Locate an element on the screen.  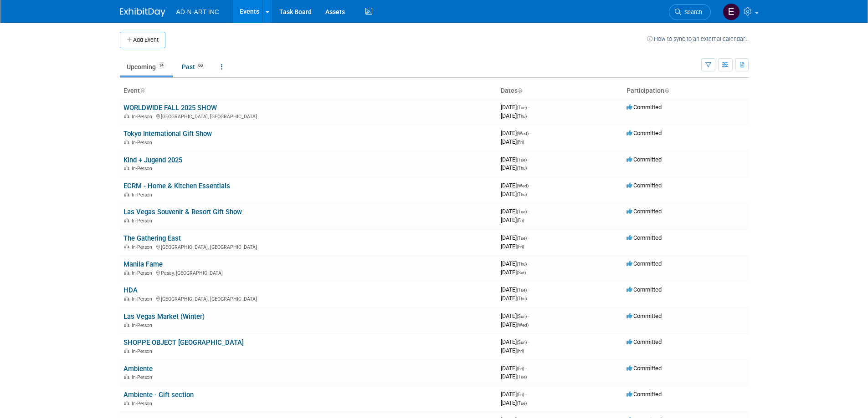
a: Sort by Start Date is located at coordinates (520, 90).